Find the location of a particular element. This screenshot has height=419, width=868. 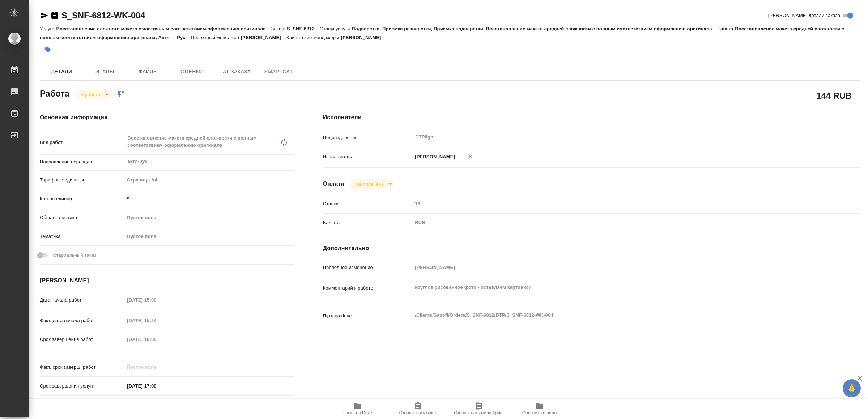

p: Ставка is located at coordinates (368, 204).